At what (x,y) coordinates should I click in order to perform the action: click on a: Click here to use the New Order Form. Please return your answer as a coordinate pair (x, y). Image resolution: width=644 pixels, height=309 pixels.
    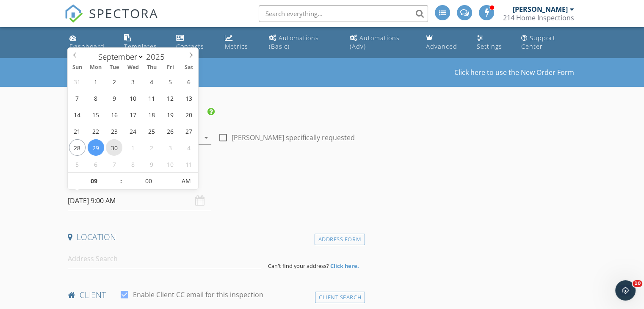
    Looking at the image, I should click on (514, 72).